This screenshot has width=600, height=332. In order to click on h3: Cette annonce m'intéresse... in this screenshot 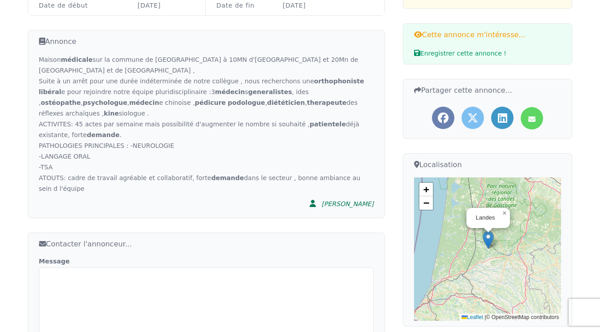, I will do `click(488, 35)`.